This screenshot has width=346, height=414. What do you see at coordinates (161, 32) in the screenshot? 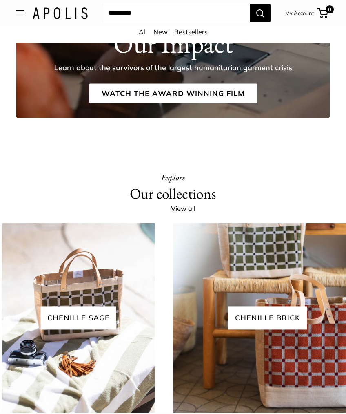
I see `a: New` at bounding box center [161, 32].